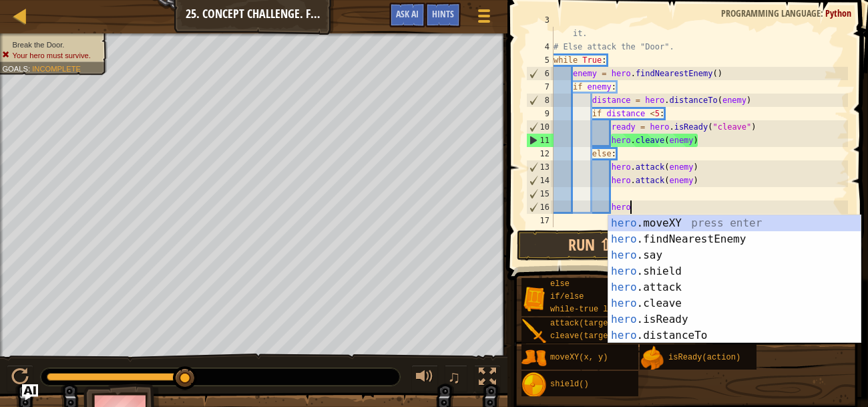 Image resolution: width=868 pixels, height=407 pixels. What do you see at coordinates (770, 13) in the screenshot?
I see `span: Programming language` at bounding box center [770, 13].